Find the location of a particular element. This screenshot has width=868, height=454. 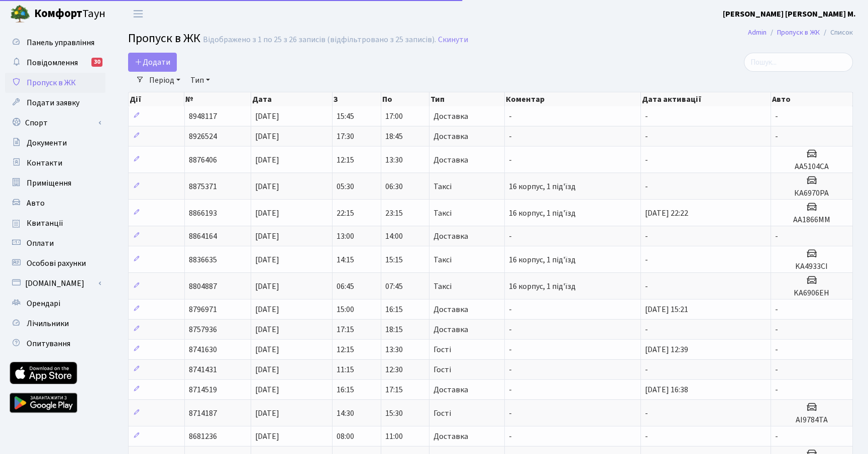

div: 30 is located at coordinates (97, 62).